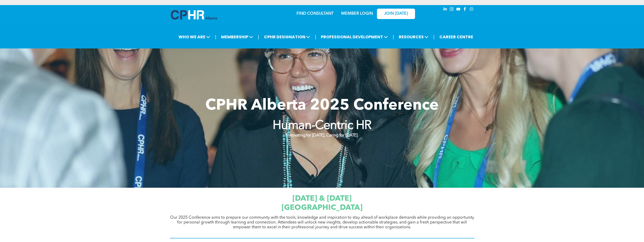 The image size is (644, 242). I want to click on a: MEMBER LOGIN, so click(357, 14).